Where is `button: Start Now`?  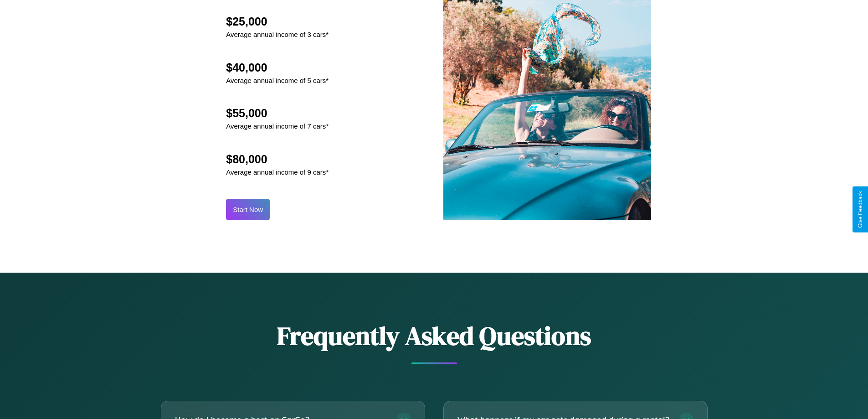 button: Start Now is located at coordinates (248, 210).